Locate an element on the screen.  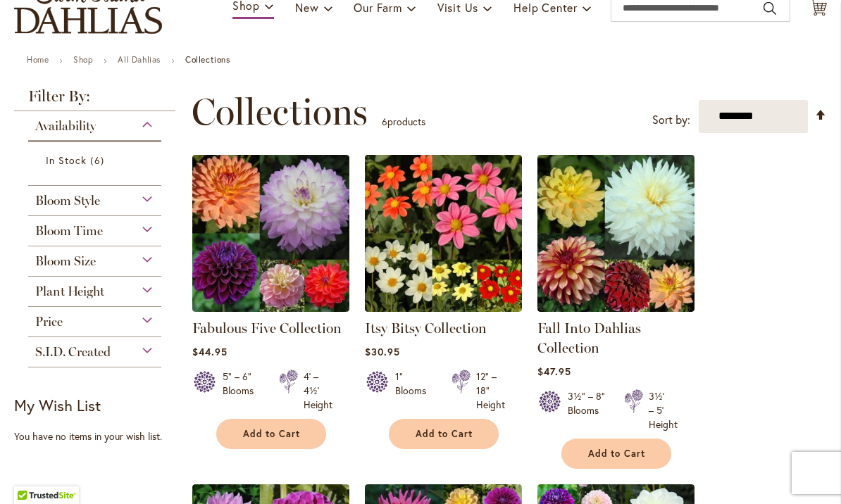
strong: My Wish List is located at coordinates (57, 405).